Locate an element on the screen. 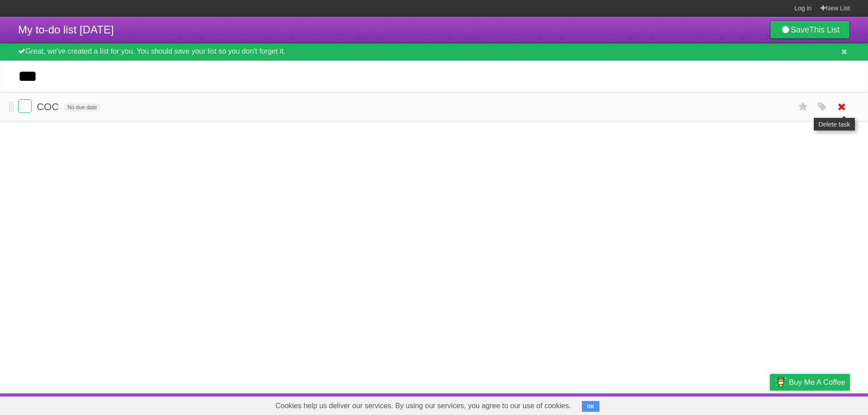 The width and height of the screenshot is (868, 415). a: SaveThis List is located at coordinates (810, 30).